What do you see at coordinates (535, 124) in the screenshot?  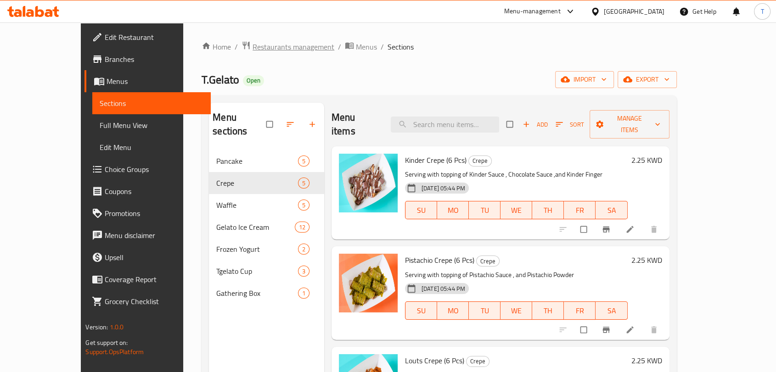 I see `span: Add item` at bounding box center [535, 124].